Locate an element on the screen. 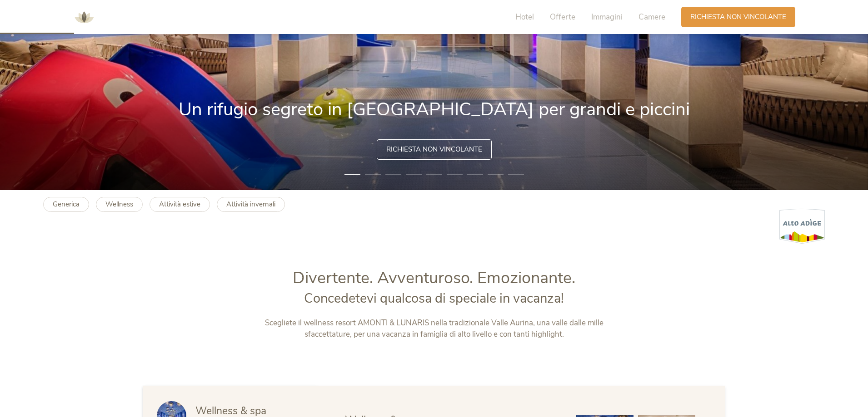  span: Concedetevi qualcosa di speciale in vacanza! is located at coordinates (434, 298).